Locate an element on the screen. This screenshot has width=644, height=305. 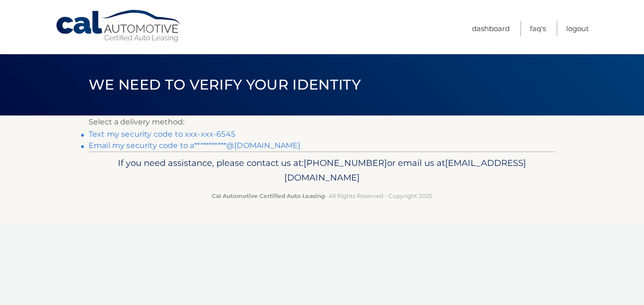
a: FAQ's is located at coordinates (538, 28).